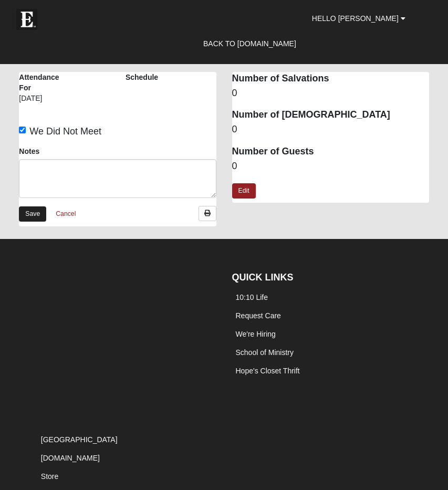  What do you see at coordinates (252, 297) in the screenshot?
I see `a: 10:10 Life` at bounding box center [252, 297].